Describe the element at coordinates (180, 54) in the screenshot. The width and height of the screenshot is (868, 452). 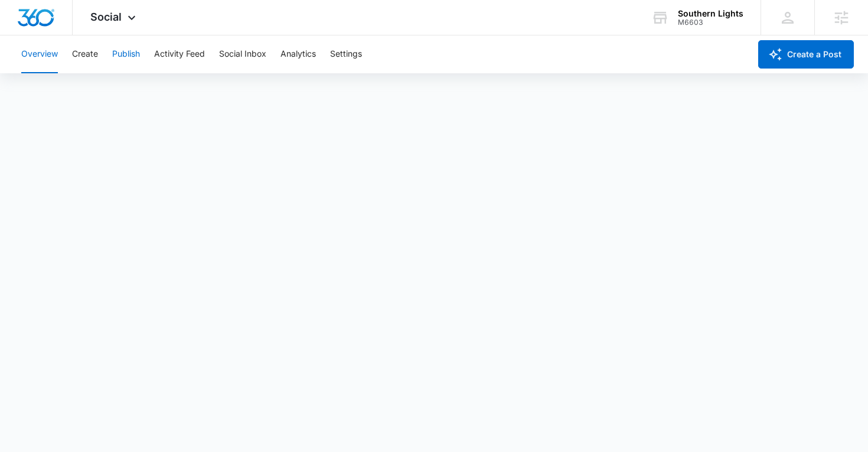
I see `button: Activity Feed` at that location.